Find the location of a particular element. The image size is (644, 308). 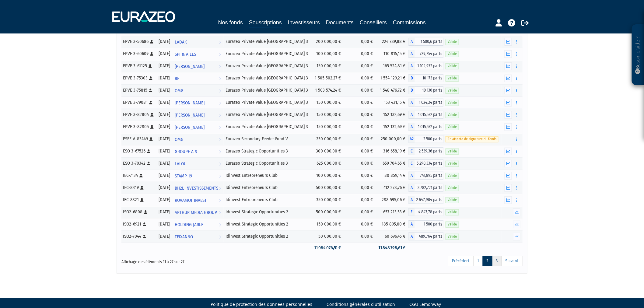

span: D is located at coordinates (412, 78).